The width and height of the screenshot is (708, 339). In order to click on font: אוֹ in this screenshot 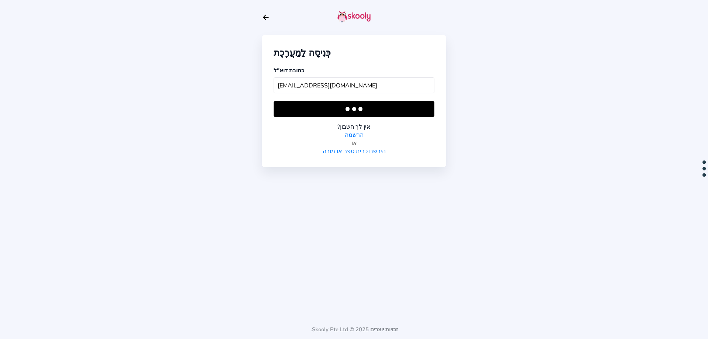, I will do `click(354, 143)`.